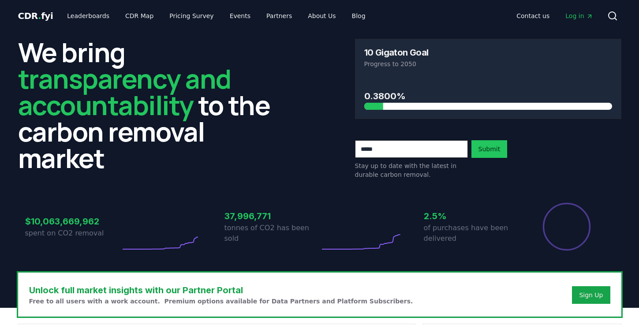  I want to click on a: CDR Map, so click(139, 16).